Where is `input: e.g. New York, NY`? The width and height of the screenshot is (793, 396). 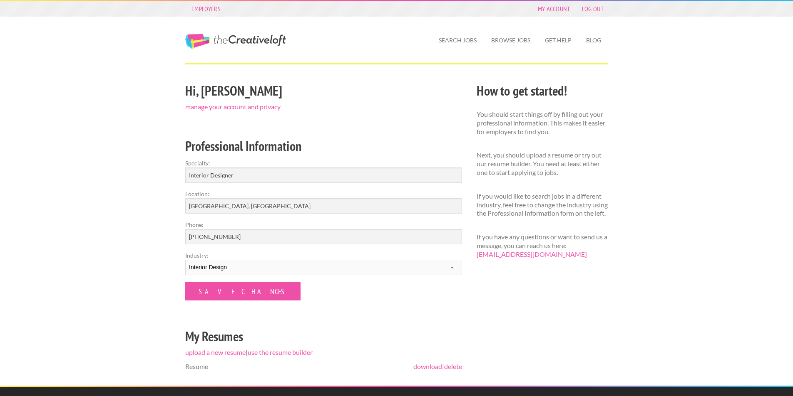 input: e.g. New York, NY is located at coordinates (323, 206).